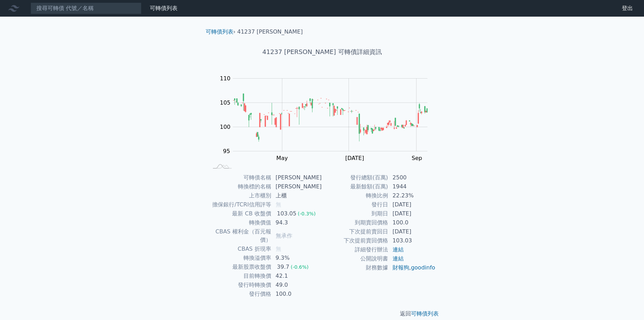  I want to click on g: Chart, so click(327, 118).